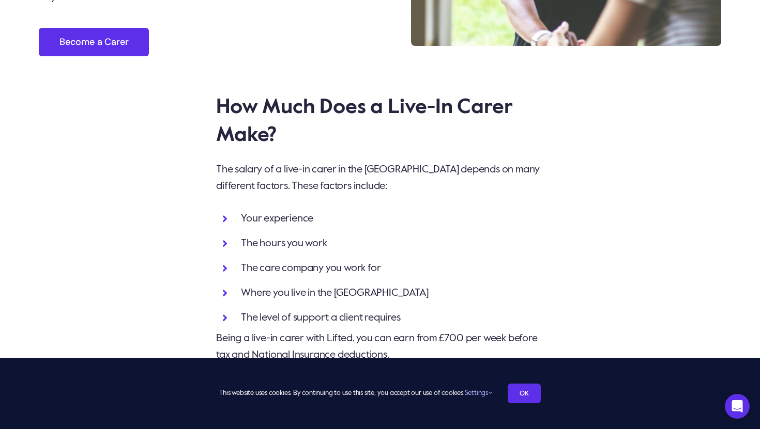  I want to click on div: Open Intercom Messenger, so click(737, 407).